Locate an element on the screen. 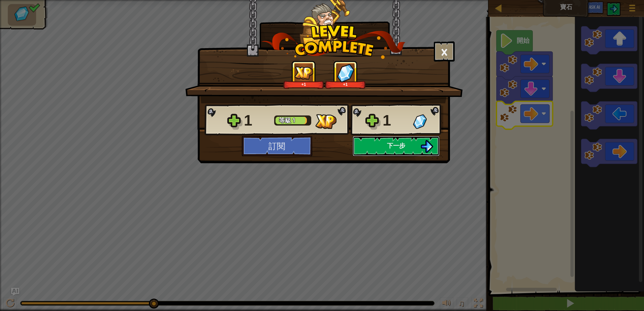  img: level_complete.png is located at coordinates (333, 42).